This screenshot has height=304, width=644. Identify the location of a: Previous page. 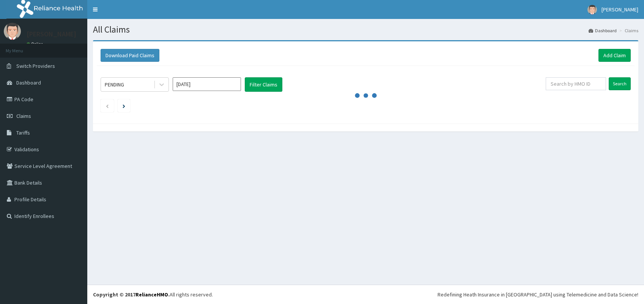
(107, 106).